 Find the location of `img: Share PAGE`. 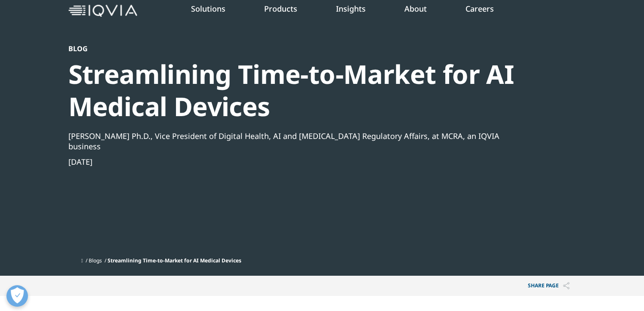

img: Share PAGE is located at coordinates (566, 286).